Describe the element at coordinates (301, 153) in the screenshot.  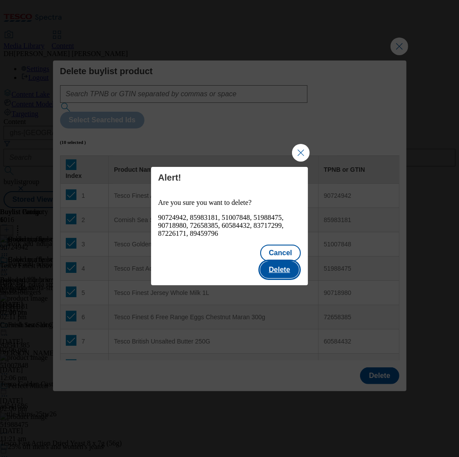
I see `button: Close Modal` at that location.